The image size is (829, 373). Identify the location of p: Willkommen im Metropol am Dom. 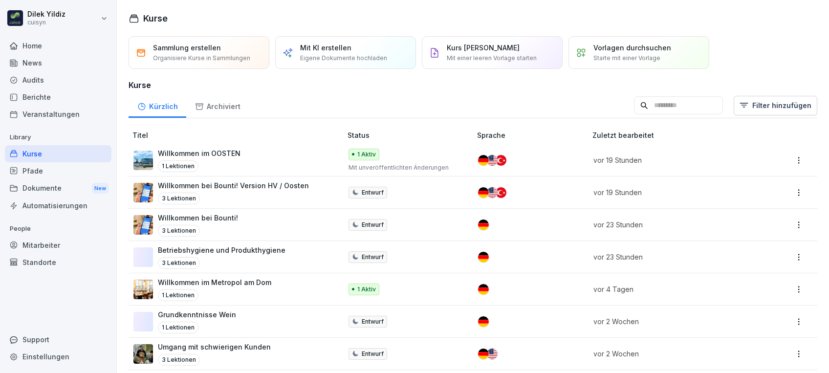
(215, 282).